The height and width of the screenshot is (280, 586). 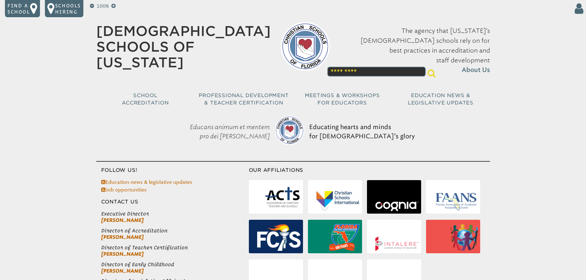 What do you see at coordinates (343, 99) in the screenshot?
I see `span: Meetings & Workshops for Educators` at bounding box center [343, 99].